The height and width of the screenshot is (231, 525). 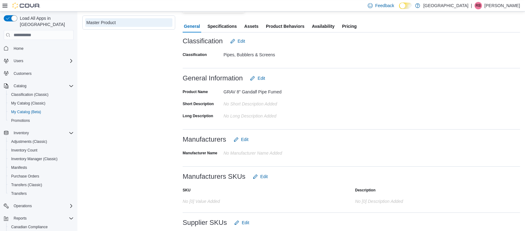 What do you see at coordinates (19, 168) in the screenshot?
I see `a: Manifests` at bounding box center [19, 168].